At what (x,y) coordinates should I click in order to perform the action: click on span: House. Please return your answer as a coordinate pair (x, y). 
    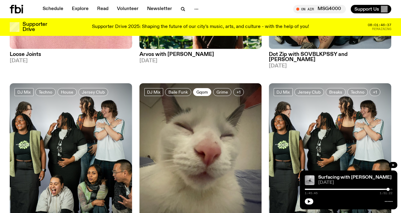
    Looking at the image, I should click on (67, 92).